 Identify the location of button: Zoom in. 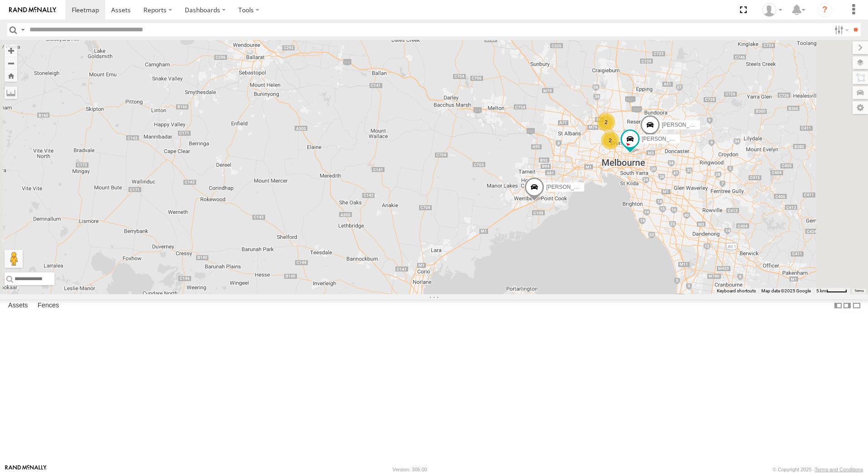
(10, 51).